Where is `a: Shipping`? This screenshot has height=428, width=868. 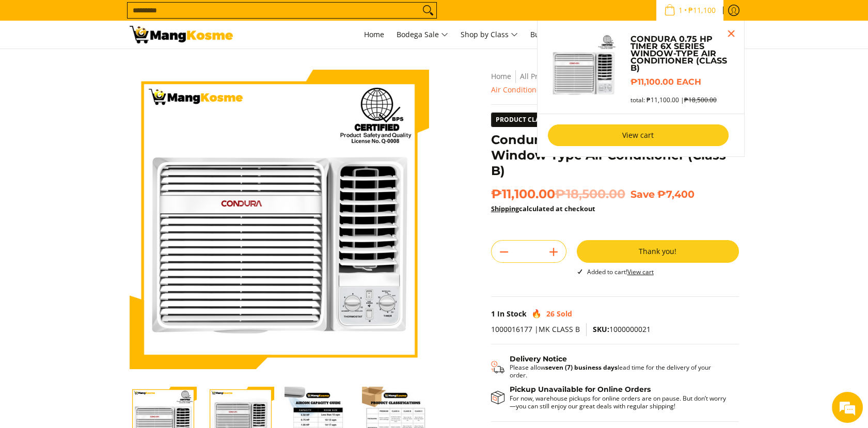
a: Shipping is located at coordinates (505, 208).